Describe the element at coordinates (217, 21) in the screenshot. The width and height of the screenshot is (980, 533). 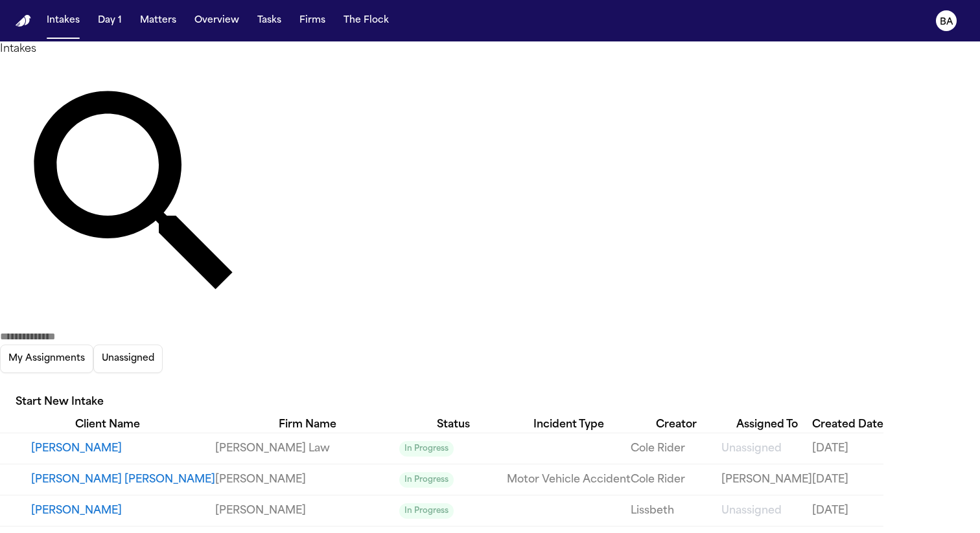
I see `a: Overview` at that location.